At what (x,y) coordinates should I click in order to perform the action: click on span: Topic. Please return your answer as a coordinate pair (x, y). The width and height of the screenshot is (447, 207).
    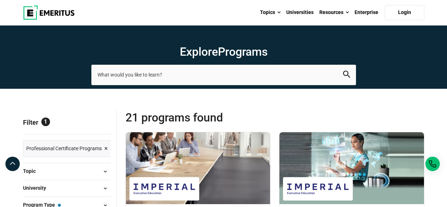
    Looking at the image, I should click on (32, 171).